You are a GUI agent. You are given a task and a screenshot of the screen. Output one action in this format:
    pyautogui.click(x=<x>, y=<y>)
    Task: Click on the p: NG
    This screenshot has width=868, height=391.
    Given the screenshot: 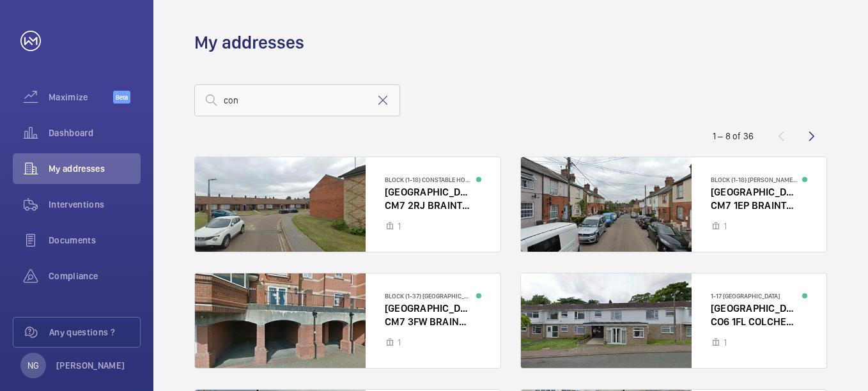 What is the action you would take?
    pyautogui.click(x=33, y=365)
    